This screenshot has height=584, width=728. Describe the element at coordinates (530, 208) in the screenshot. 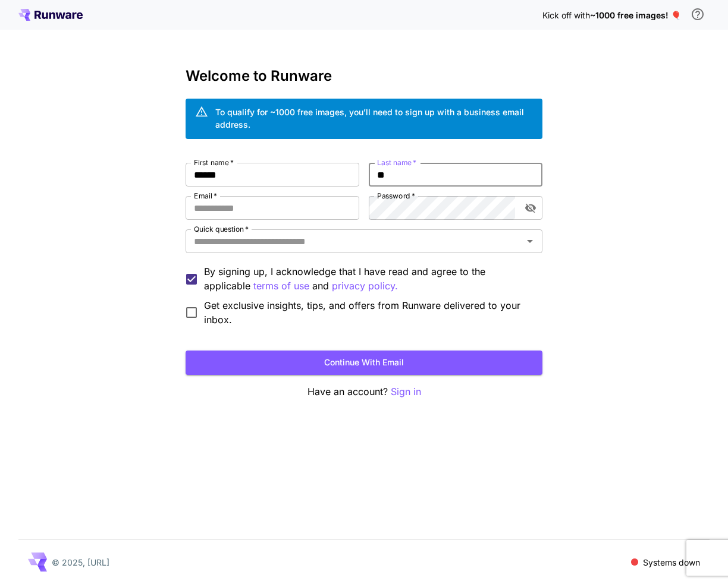

I see `button: toggle password visibility` at that location.